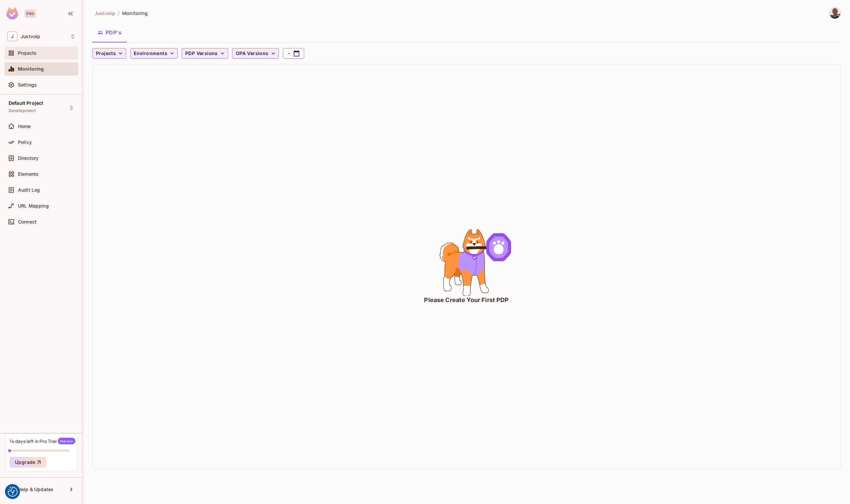 The width and height of the screenshot is (850, 504). What do you see at coordinates (27, 85) in the screenshot?
I see `span: Settings` at bounding box center [27, 85].